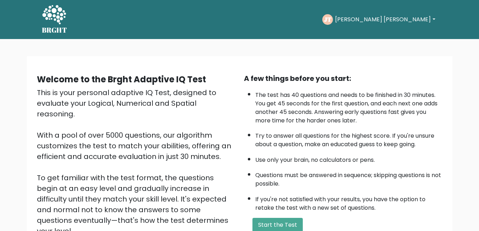 The height and width of the screenshot is (231, 479). Describe the element at coordinates (349, 178) in the screenshot. I see `li: Questions must be answered in sequence; skipping questions is not possible.` at that location.